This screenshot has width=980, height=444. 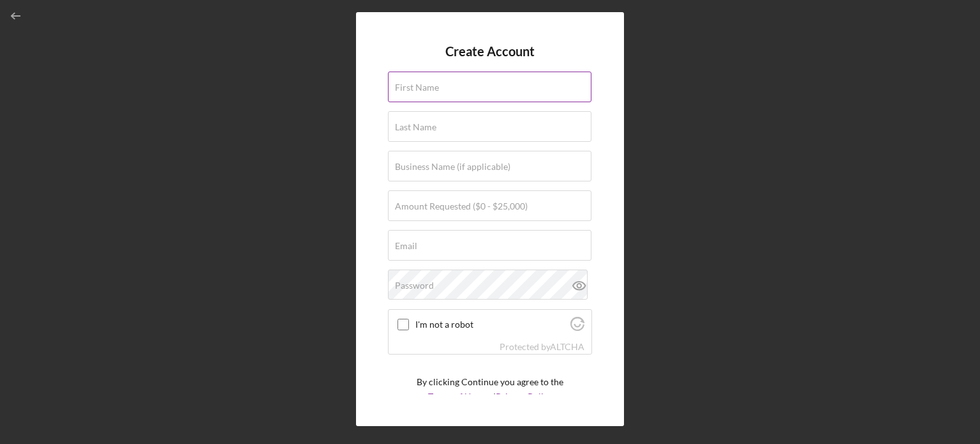 I want to click on label: I'm not a robot, so click(x=490, y=324).